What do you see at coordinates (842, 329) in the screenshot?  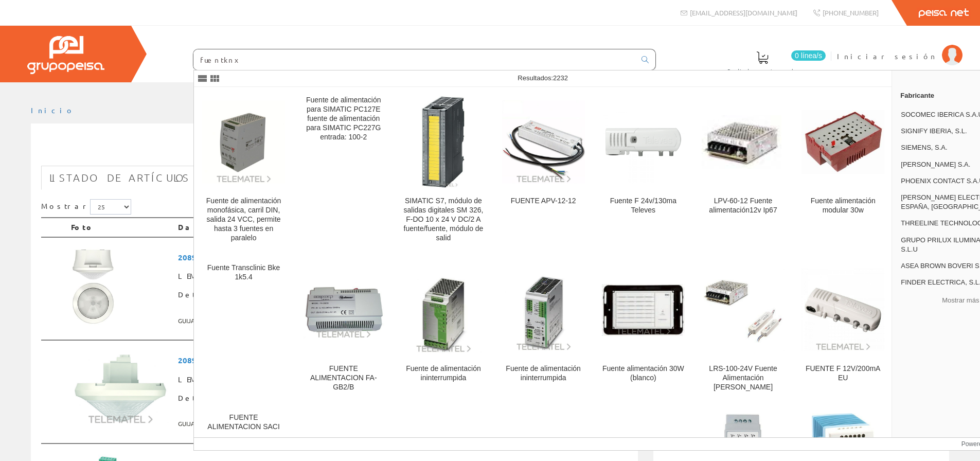 I see `a: FUENTE F 12V/200mA EU FUENTE F 12V/200mA EU` at bounding box center [842, 329].